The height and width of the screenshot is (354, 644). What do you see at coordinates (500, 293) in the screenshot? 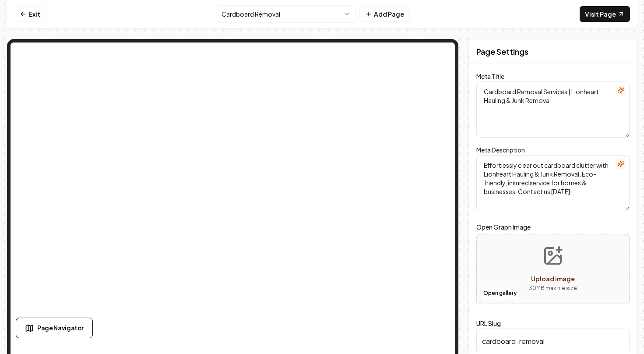
I see `button: Open gallery` at bounding box center [500, 293].